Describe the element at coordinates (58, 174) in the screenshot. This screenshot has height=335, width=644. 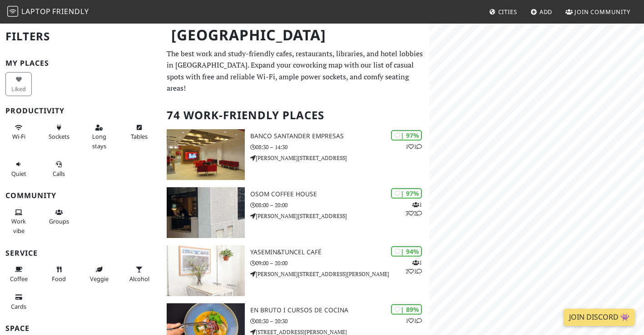
I see `span: Video/audio calls` at that location.